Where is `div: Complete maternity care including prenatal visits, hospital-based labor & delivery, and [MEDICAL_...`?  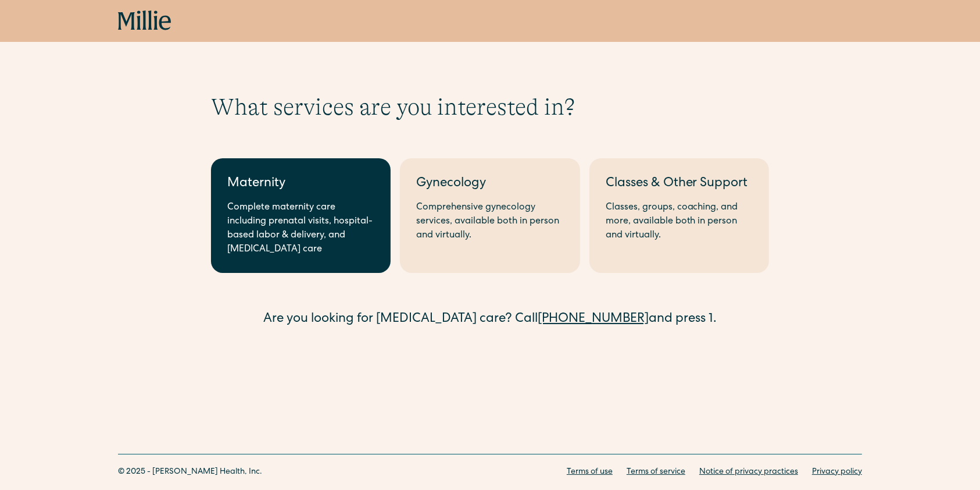 div: Complete maternity care including prenatal visits, hospital-based labor & delivery, and [MEDICAL_... is located at coordinates (300, 229).